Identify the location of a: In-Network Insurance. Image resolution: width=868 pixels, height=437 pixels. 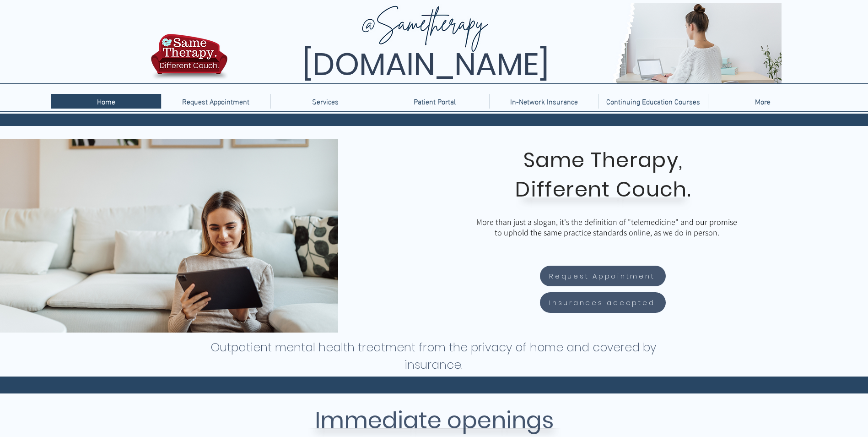
(543, 101).